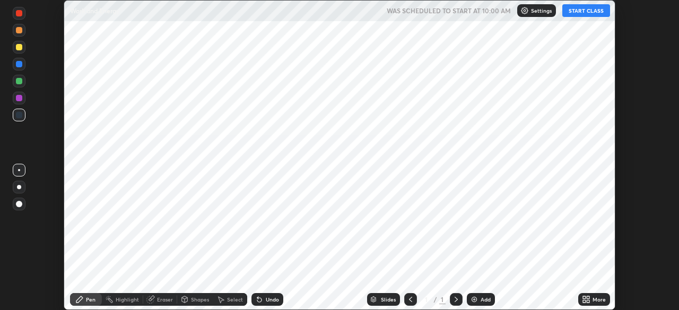 The height and width of the screenshot is (310, 679). I want to click on div: Slides, so click(388, 300).